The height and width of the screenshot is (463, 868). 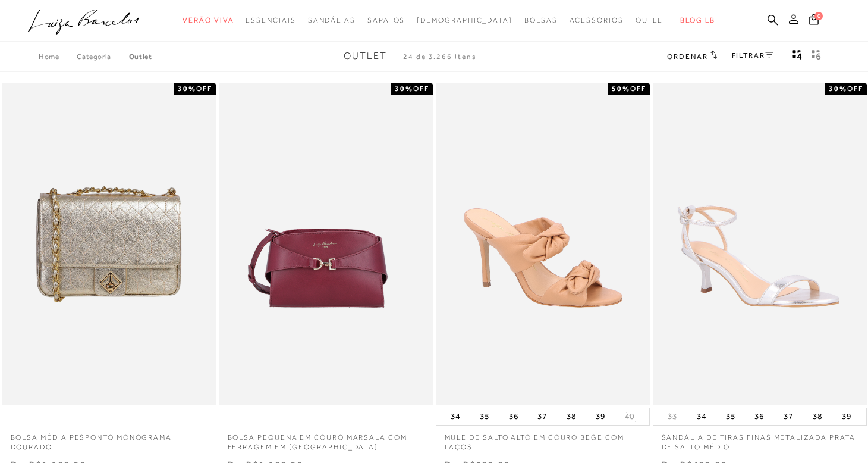 What do you see at coordinates (109, 244) in the screenshot?
I see `img: Bolsa média pesponto monograma dourado` at bounding box center [109, 244].